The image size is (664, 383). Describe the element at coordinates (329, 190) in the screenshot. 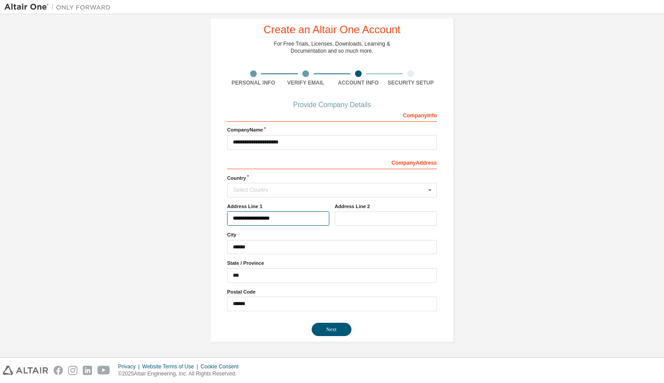

I see `div: Select Country` at that location.